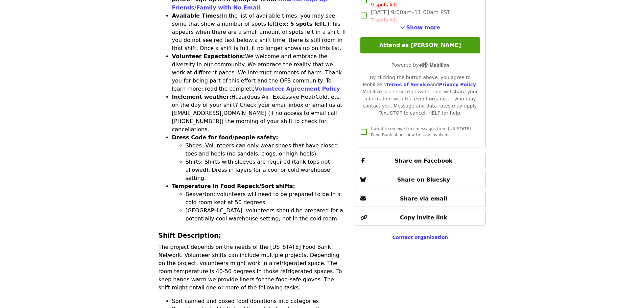  What do you see at coordinates (266, 170) in the screenshot?
I see `li: Shirts: Shirts with sleeves are required (tank tops not allowed). Dress in layers for a cool or c...` at bounding box center [266, 170].